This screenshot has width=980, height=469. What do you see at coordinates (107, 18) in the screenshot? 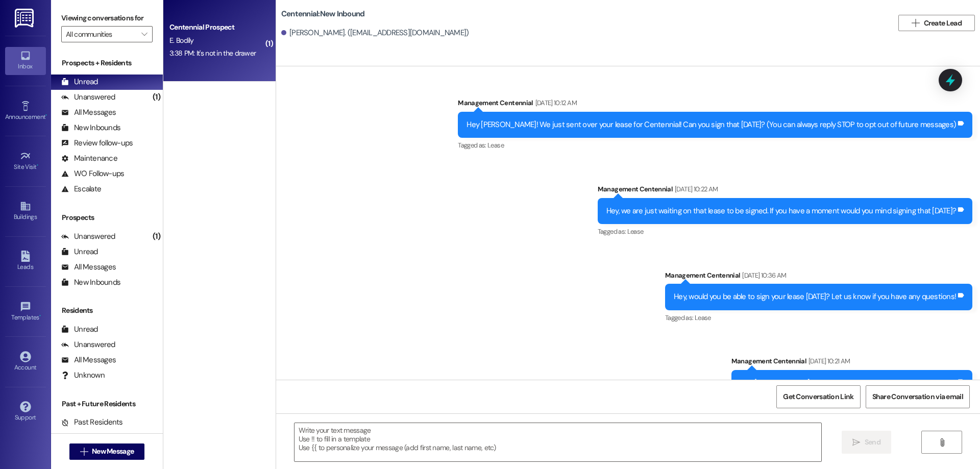
I see `label: Viewing conversations for` at bounding box center [107, 18].